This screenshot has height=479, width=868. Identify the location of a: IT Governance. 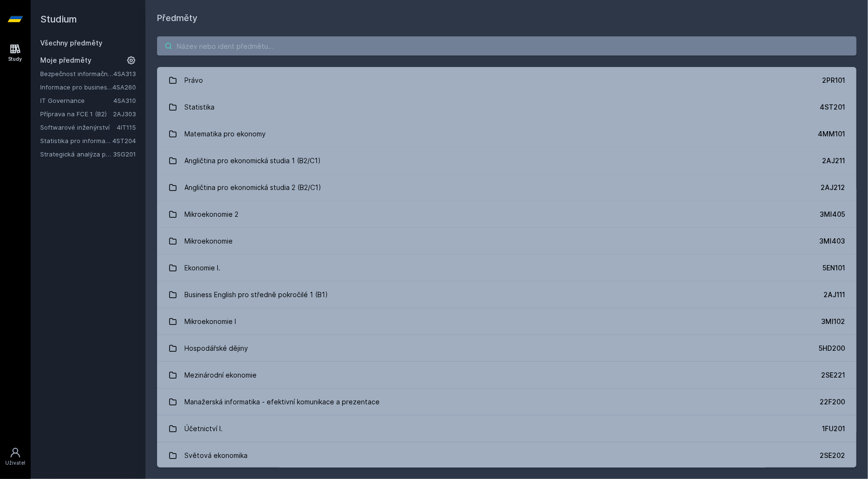
(77, 101).